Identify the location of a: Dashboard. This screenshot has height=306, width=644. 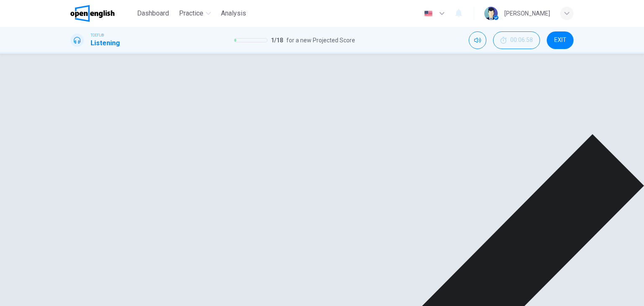
(153, 13).